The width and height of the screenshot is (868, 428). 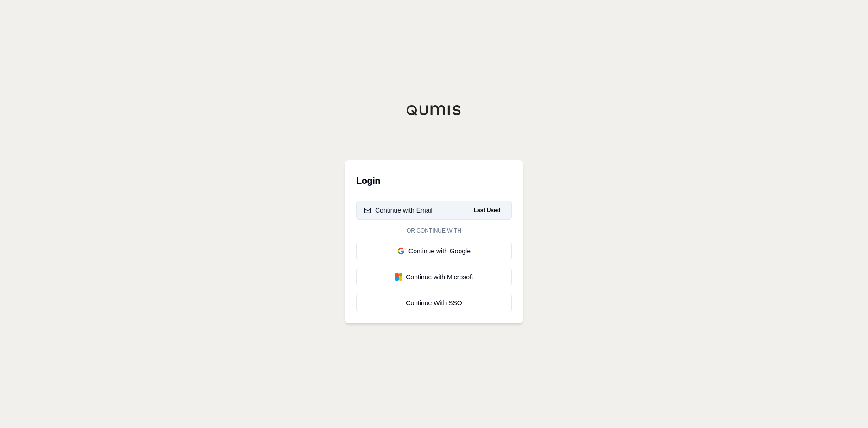 What do you see at coordinates (434, 231) in the screenshot?
I see `span: Or continue with` at bounding box center [434, 231].